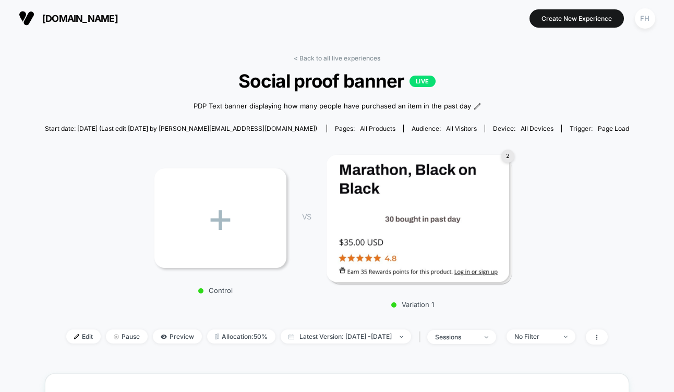 The width and height of the screenshot is (674, 392). What do you see at coordinates (83, 337) in the screenshot?
I see `span: Edit` at bounding box center [83, 337].